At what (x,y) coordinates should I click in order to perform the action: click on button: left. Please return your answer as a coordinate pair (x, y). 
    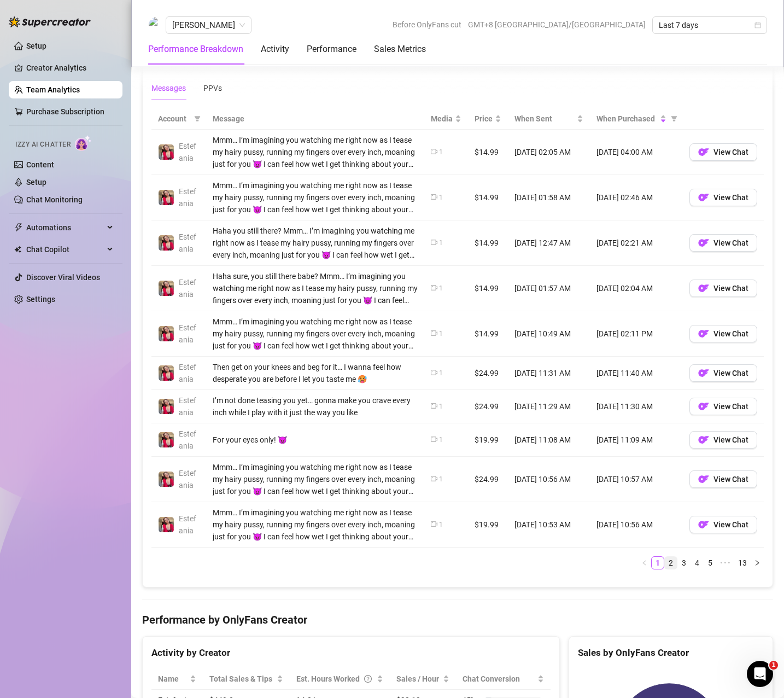
    Looking at the image, I should click on (645, 563).